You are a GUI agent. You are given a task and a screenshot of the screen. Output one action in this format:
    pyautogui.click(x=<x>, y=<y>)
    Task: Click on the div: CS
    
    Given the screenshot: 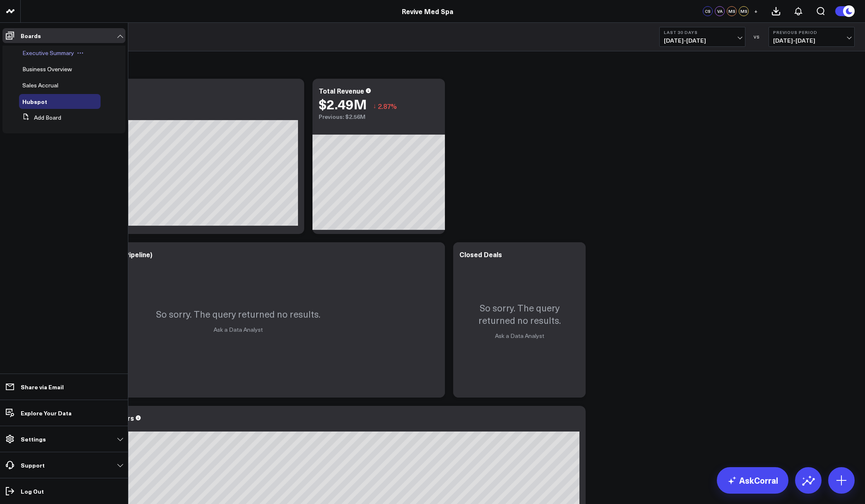 What is the action you would take?
    pyautogui.click(x=708, y=11)
    